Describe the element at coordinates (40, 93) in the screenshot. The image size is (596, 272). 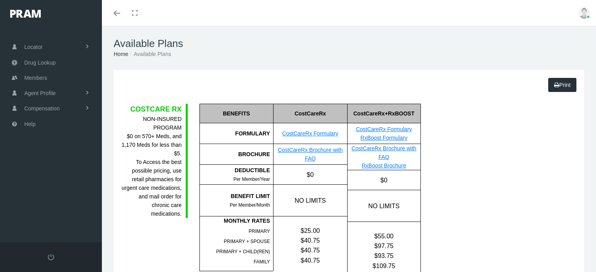
I see `span: Agent Profile` at that location.